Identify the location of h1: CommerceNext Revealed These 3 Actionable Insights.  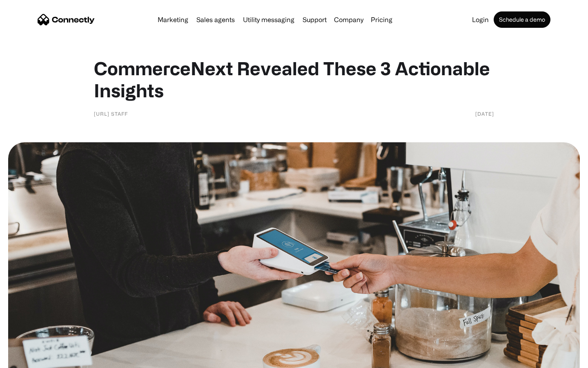
(294, 80).